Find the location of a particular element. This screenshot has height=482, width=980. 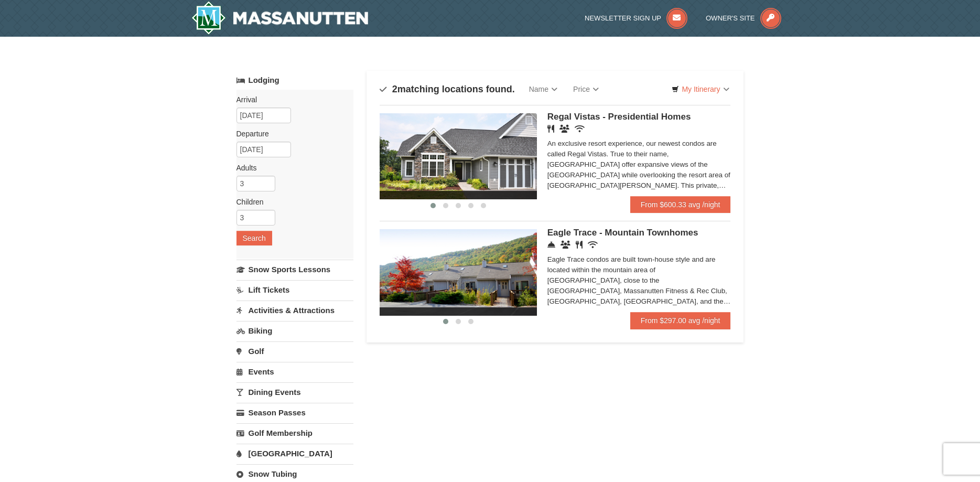

a: Name is located at coordinates (543, 89).